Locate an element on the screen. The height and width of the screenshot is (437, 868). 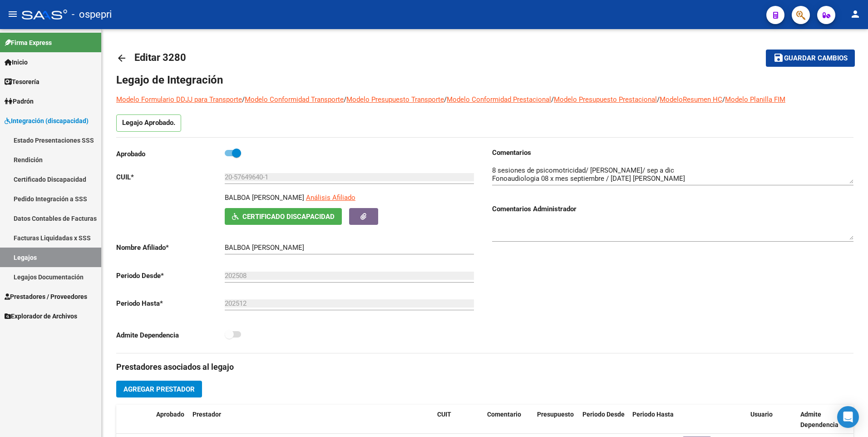
span: Integración (discapacidad) is located at coordinates (46, 121).